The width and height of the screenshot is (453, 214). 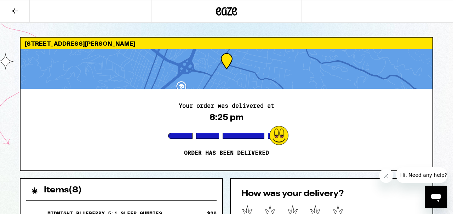 I want to click on p: Order has been delivered, so click(x=226, y=153).